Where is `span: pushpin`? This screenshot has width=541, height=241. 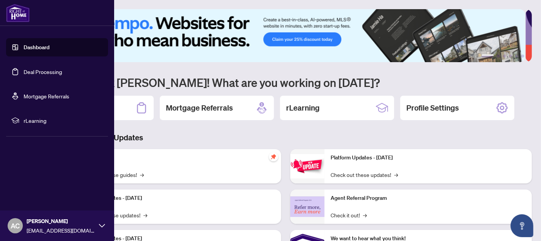 span: pushpin is located at coordinates (274, 156).